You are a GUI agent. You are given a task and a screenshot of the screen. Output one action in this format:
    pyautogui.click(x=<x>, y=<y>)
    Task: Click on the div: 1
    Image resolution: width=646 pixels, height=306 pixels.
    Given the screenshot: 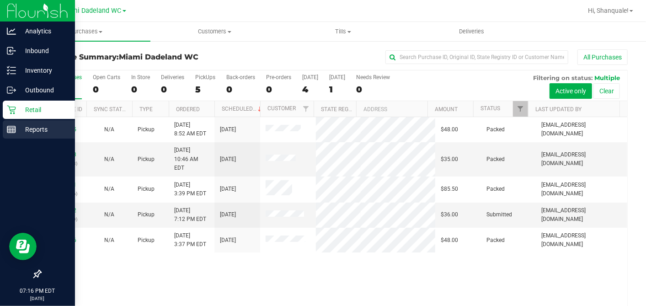 What is the action you would take?
    pyautogui.click(x=337, y=89)
    